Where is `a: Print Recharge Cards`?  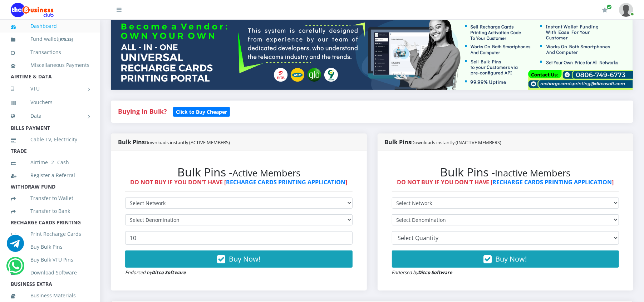
a: Print Recharge Cards is located at coordinates (50, 234).